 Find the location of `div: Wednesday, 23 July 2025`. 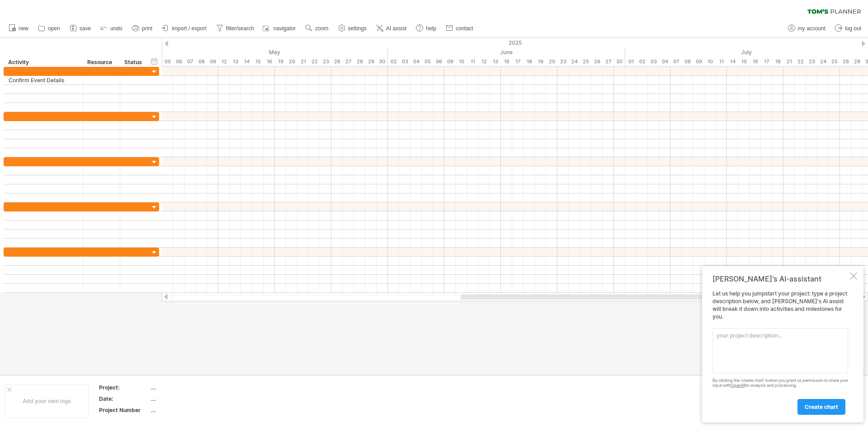

div: Wednesday, 23 July 2025 is located at coordinates (811, 62).